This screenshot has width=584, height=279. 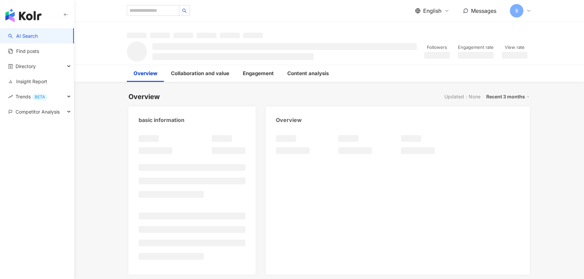 I want to click on span: Messages, so click(x=484, y=11).